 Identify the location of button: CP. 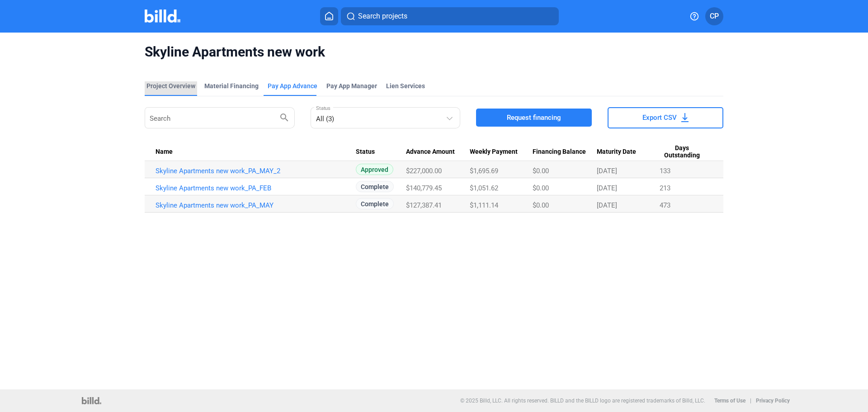
(714, 17).